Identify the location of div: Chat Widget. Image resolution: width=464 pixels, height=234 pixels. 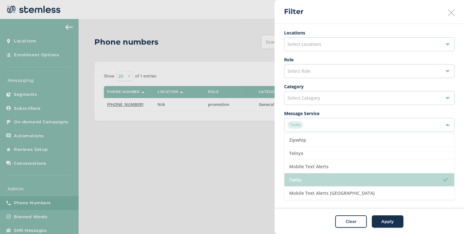
(448, 218).